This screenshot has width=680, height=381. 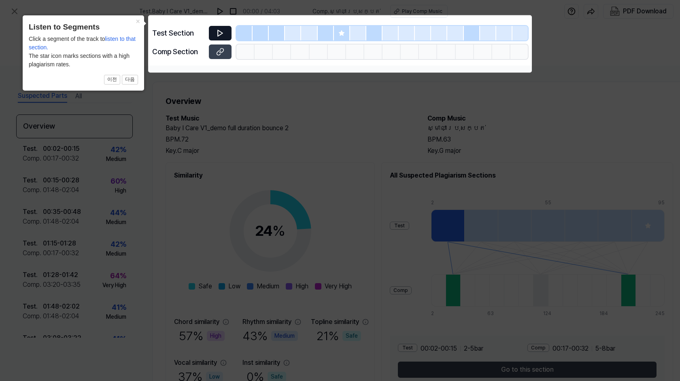 What do you see at coordinates (83, 27) in the screenshot?
I see `header: Listen to Segments` at bounding box center [83, 27].